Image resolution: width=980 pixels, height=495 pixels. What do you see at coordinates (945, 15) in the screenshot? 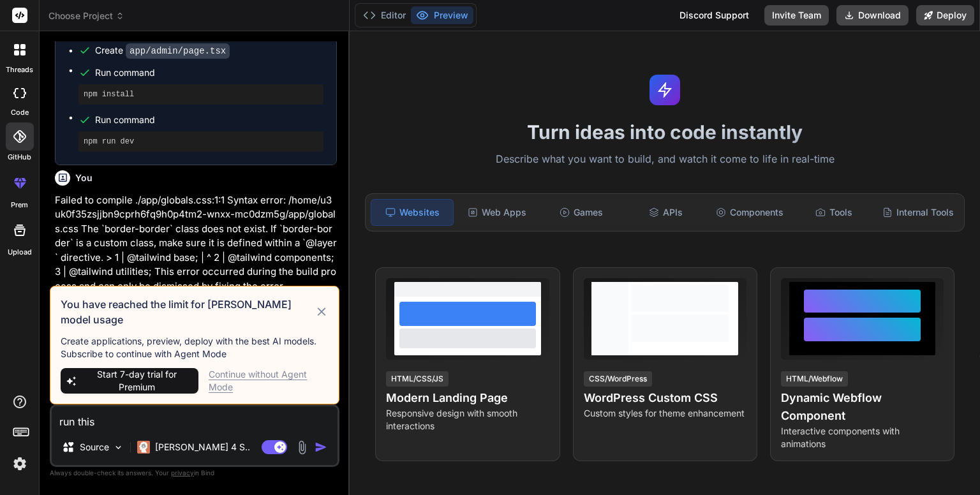
I see `button: Deploy` at bounding box center [945, 15].